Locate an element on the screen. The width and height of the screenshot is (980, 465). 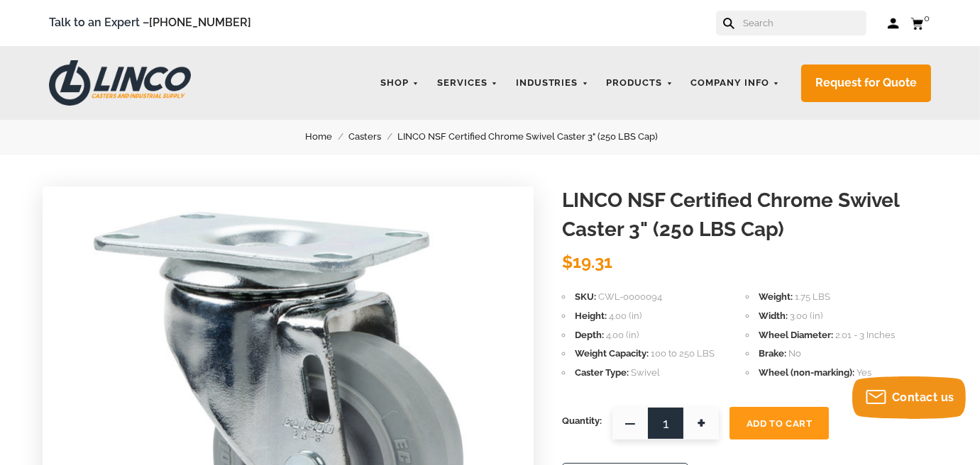
a: Shop is located at coordinates (400, 83).